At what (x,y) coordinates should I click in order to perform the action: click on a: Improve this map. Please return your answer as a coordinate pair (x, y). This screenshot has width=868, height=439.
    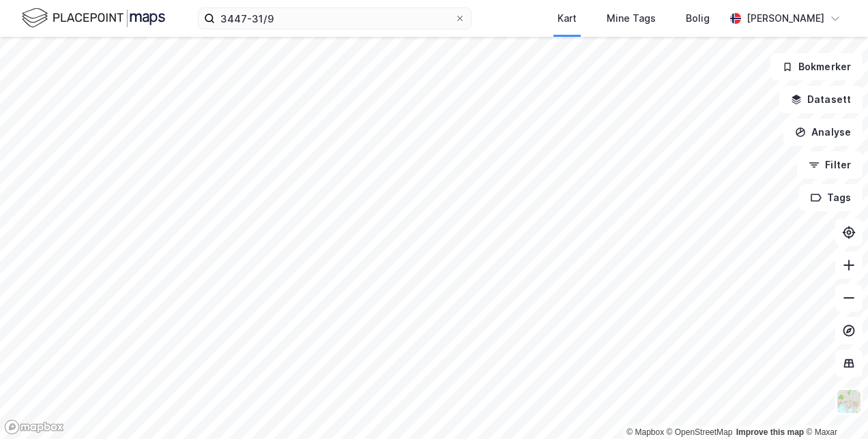
    Looking at the image, I should click on (769, 432).